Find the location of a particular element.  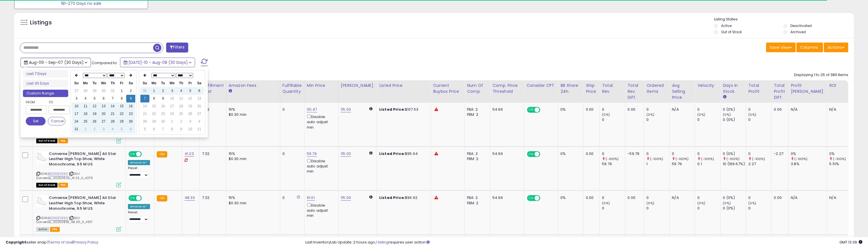

span: All listings that are currently out of stock and unavailable for purchase on Amazon is located at coordinates (47, 141).